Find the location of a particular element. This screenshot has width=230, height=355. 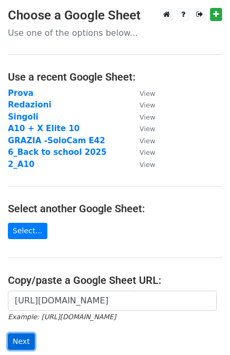

a: Singoli is located at coordinates (23, 117).